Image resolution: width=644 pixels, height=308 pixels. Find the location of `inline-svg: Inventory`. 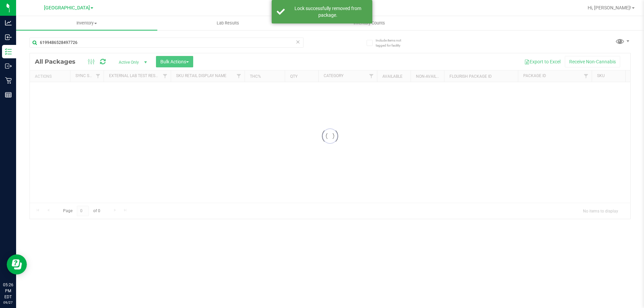

inline-svg: Inventory is located at coordinates (8, 52).